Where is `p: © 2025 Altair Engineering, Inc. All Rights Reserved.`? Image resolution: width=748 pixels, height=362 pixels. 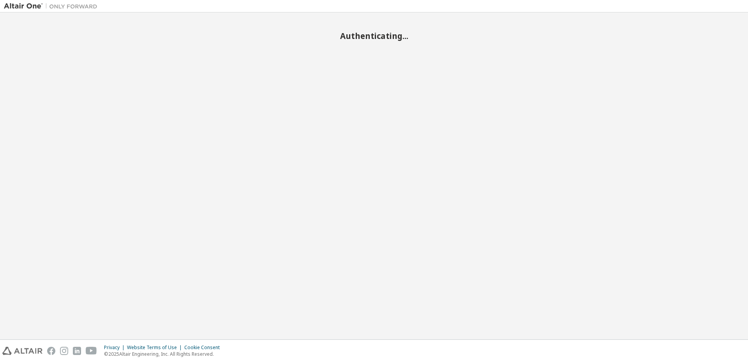 p: © 2025 Altair Engineering, Inc. All Rights Reserved. is located at coordinates (164, 354).